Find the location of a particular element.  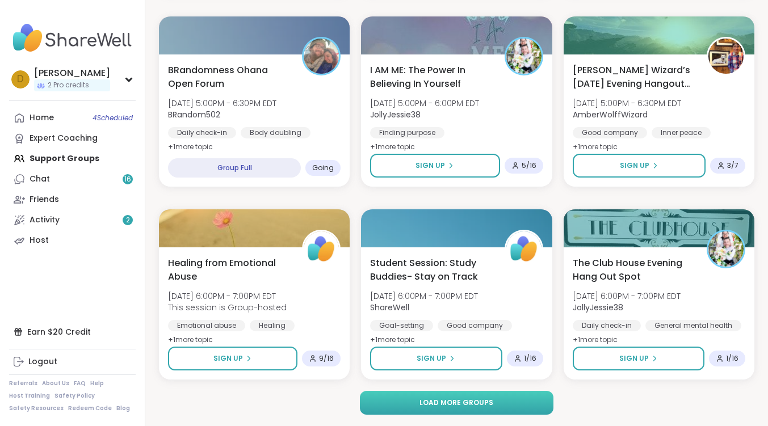

div: Group Full is located at coordinates (234, 168).